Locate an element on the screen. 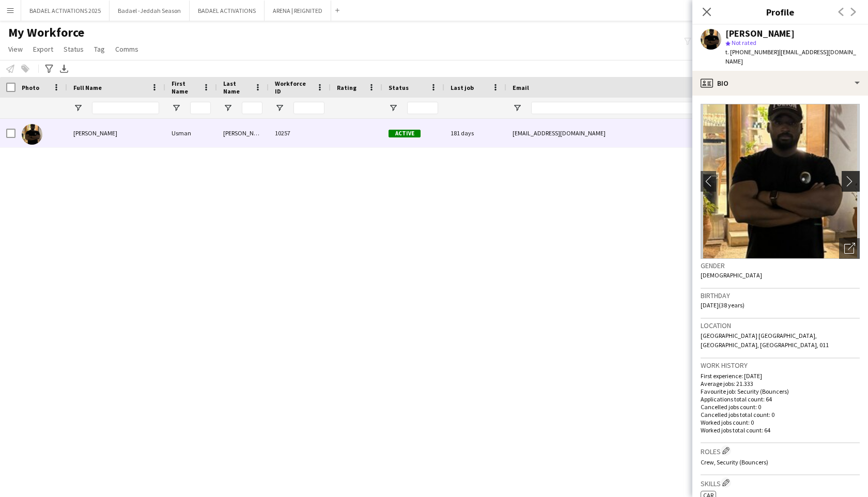 This screenshot has height=497, width=868. h3: Skills is located at coordinates (780, 483).